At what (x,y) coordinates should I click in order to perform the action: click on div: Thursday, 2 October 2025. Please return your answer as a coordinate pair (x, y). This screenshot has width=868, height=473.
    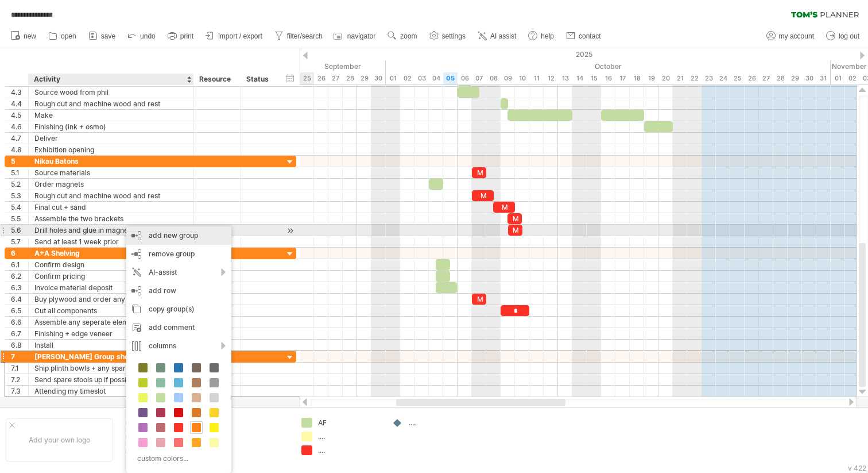
    Looking at the image, I should click on (407, 78).